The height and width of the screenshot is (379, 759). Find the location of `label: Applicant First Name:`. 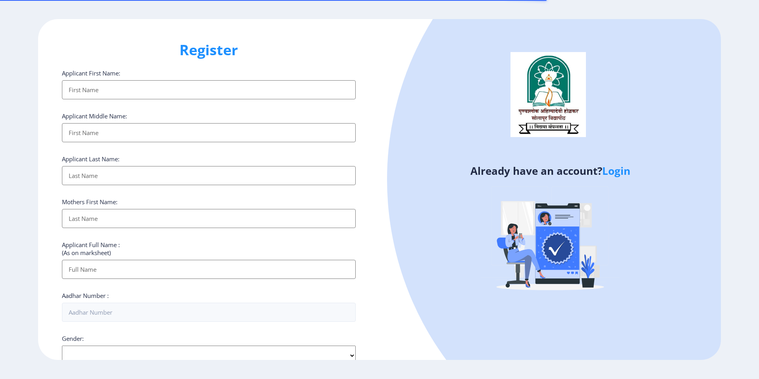

label: Applicant First Name: is located at coordinates (91, 73).